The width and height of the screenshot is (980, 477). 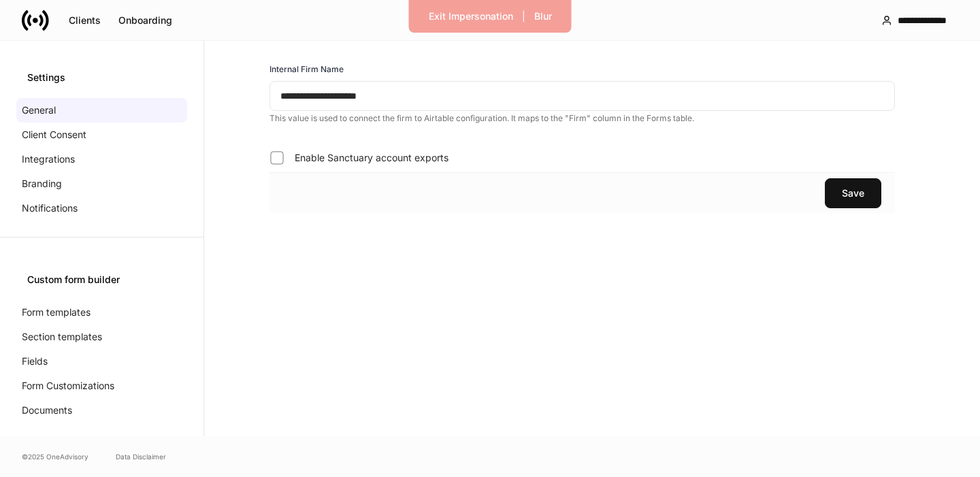 What do you see at coordinates (101, 159) in the screenshot?
I see `a: Integrations` at bounding box center [101, 159].